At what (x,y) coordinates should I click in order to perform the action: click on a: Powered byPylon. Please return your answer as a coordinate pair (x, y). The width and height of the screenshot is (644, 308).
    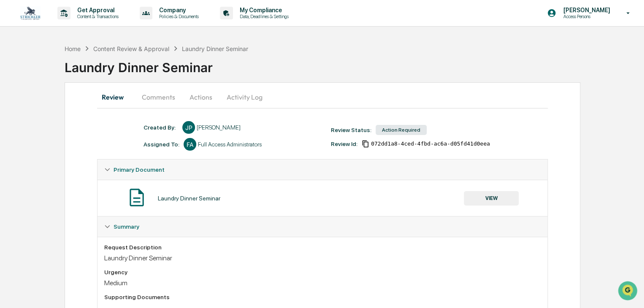
    Looking at the image, I should click on (81, 146).